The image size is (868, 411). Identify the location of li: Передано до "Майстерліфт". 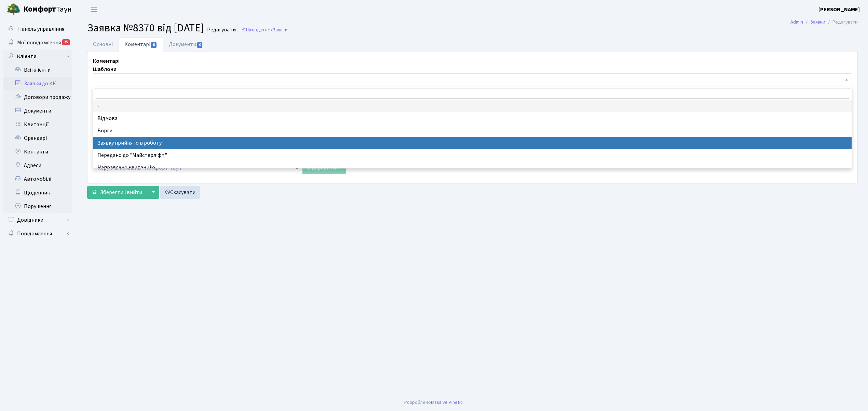
(472, 155).